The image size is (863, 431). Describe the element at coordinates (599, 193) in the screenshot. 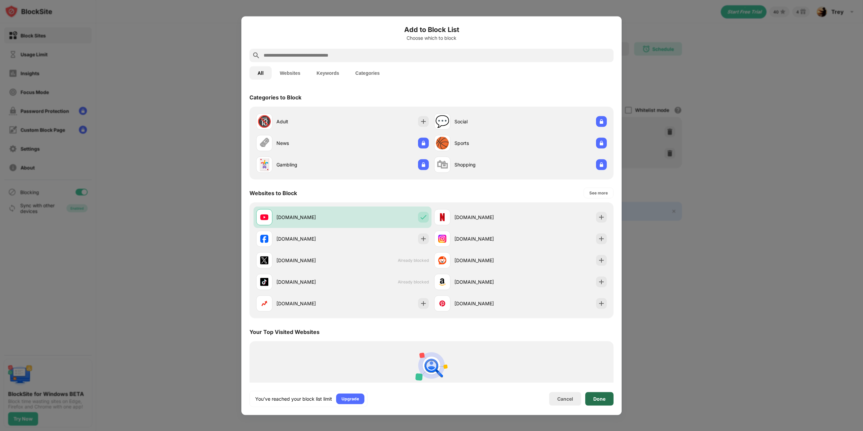

I see `div: See more` at that location.